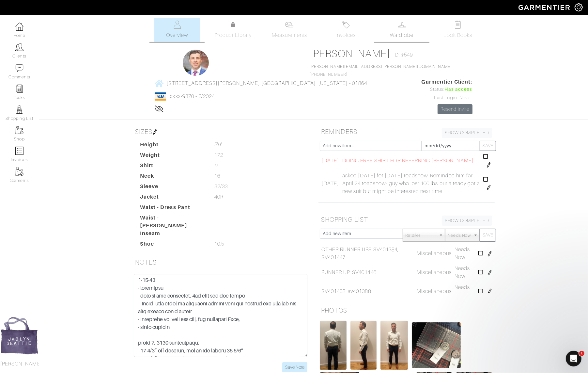 Image resolution: width=588 pixels, height=373 pixels. What do you see at coordinates (19, 110) in the screenshot?
I see `img: stylists-icon-eb353228a002819b7ec25b43dbf5f0378dd9e0616d9560372ff212230b889e62.png` at bounding box center [19, 110].